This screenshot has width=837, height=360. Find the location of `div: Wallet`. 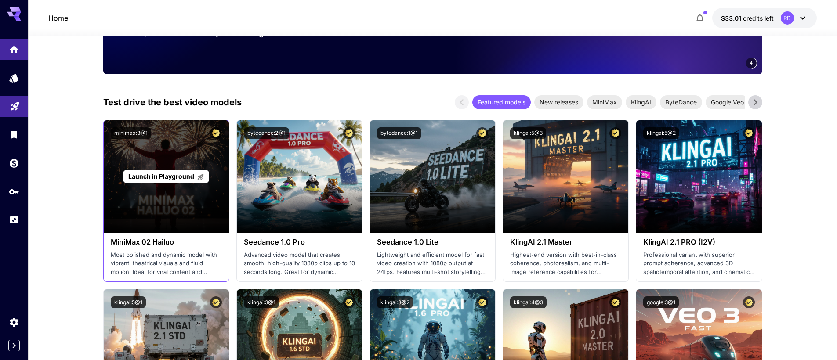

div: Wallet is located at coordinates (14, 163).